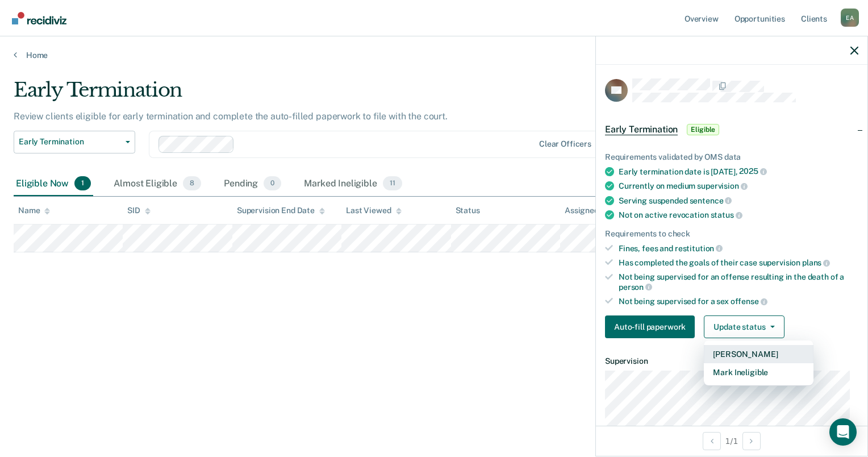 This screenshot has width=868, height=457. What do you see at coordinates (565, 144) in the screenshot?
I see `div: Clear officers` at bounding box center [565, 144].